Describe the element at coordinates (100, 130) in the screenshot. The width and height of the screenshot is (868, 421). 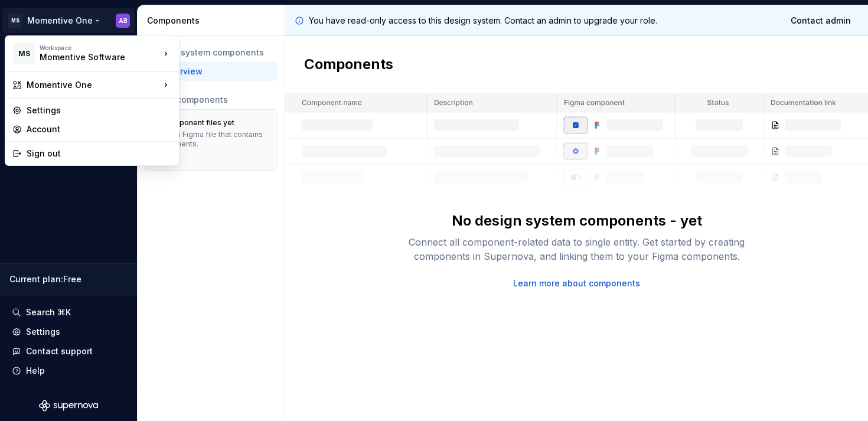
I see `div: Account` at that location.